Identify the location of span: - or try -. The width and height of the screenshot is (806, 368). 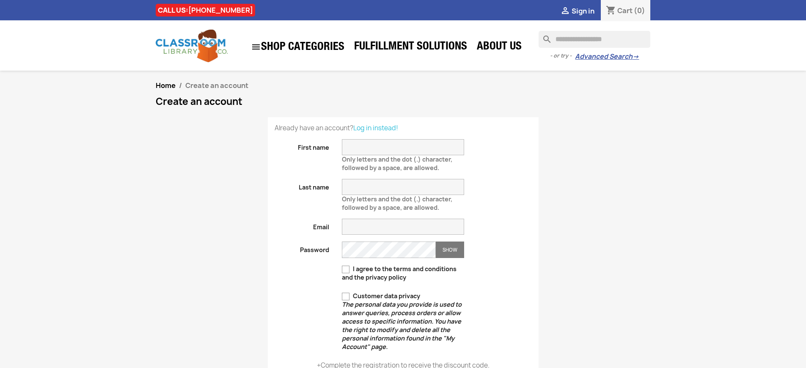
(562, 56).